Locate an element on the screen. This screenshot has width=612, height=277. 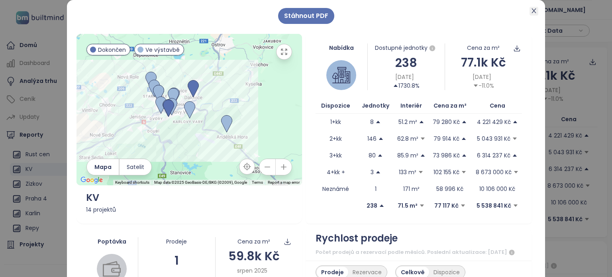
td: 4+kk + is located at coordinates (336, 172).